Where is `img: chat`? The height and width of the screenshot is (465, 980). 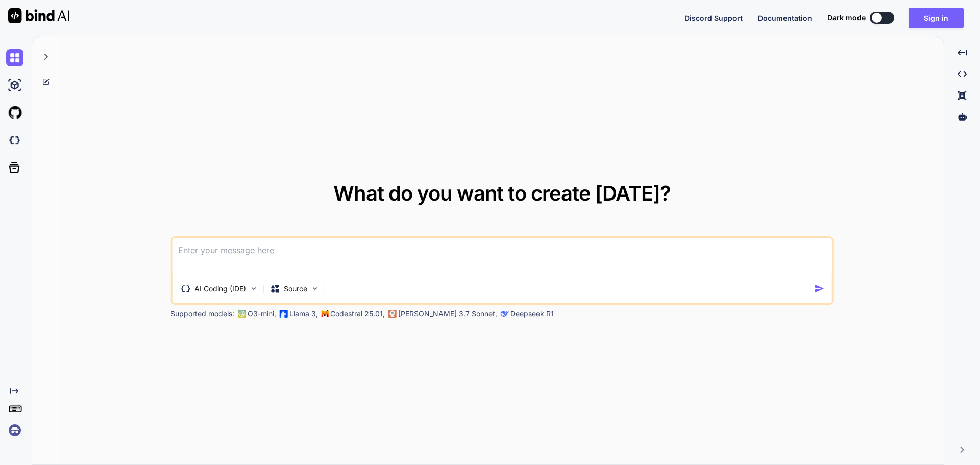
img: chat is located at coordinates (15, 58).